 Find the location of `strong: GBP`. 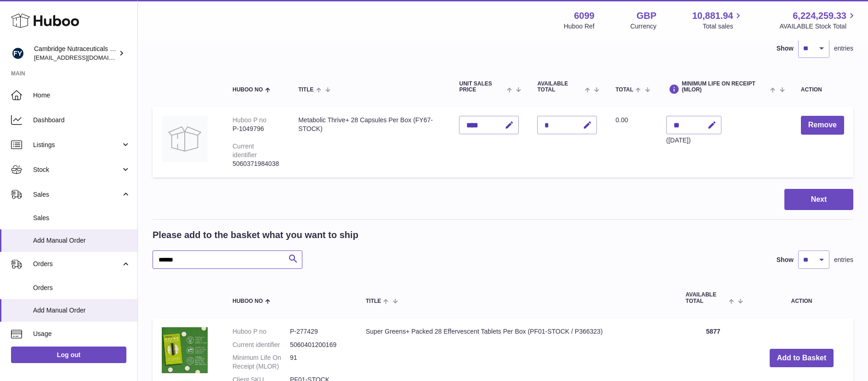

strong: GBP is located at coordinates (646, 16).